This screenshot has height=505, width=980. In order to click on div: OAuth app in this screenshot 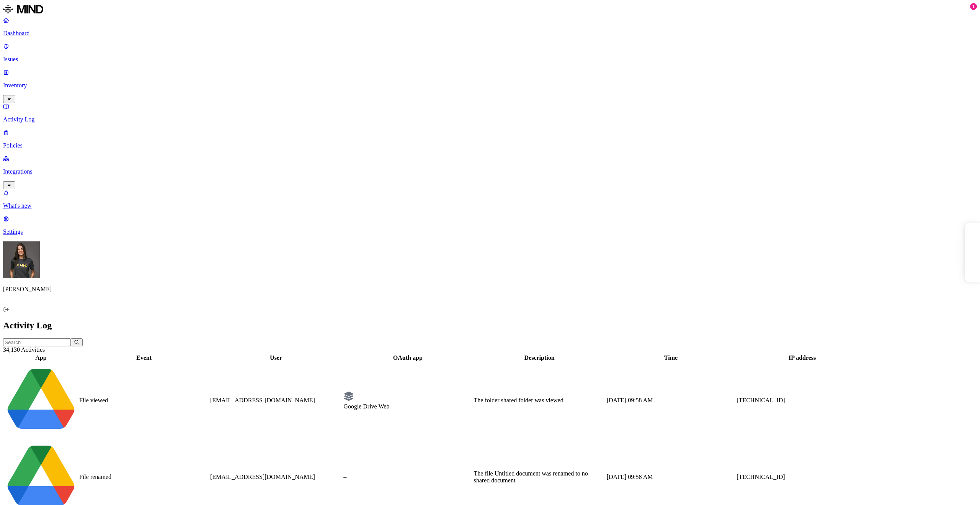, I will do `click(408, 358)`.